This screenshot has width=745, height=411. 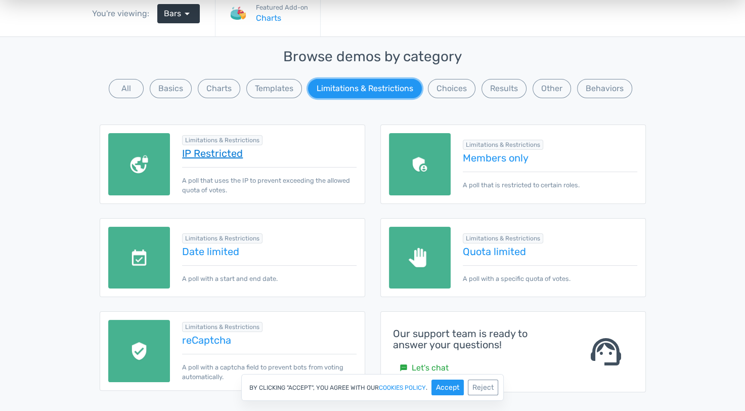 What do you see at coordinates (269, 153) in the screenshot?
I see `a: IP Restricted` at bounding box center [269, 153].